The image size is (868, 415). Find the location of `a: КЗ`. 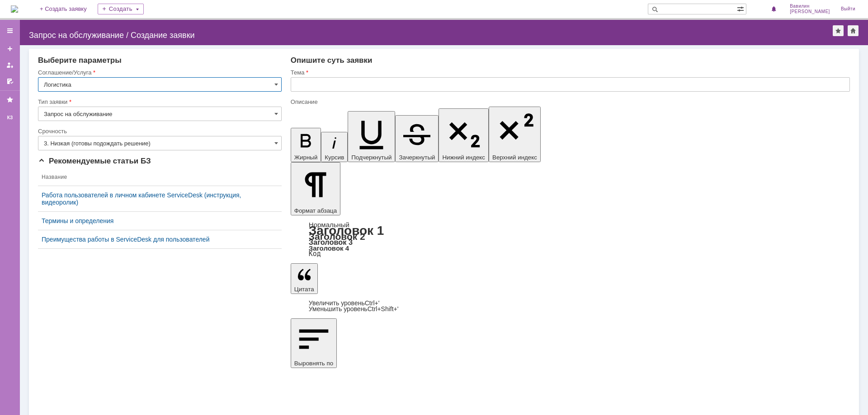

a: КЗ is located at coordinates (10, 118).